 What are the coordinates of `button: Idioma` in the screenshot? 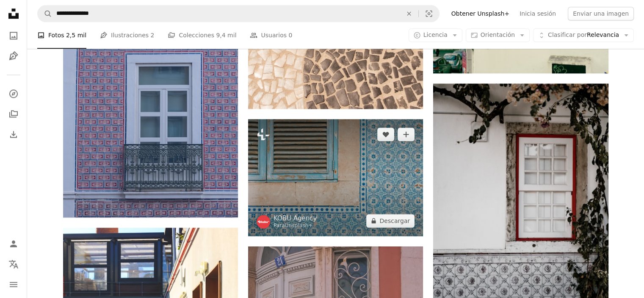 It's located at (13, 264).